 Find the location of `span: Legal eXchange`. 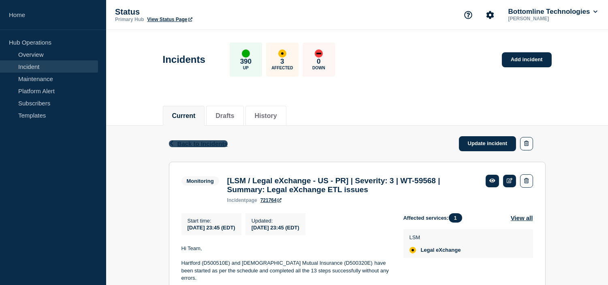

span: Legal eXchange is located at coordinates (441, 250).